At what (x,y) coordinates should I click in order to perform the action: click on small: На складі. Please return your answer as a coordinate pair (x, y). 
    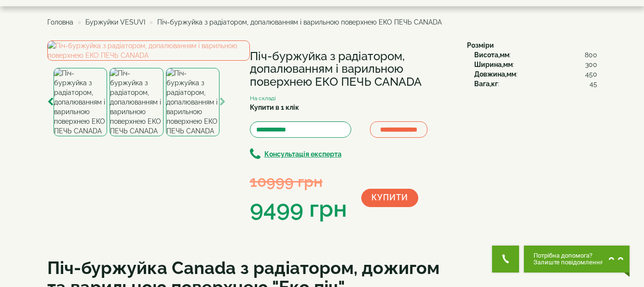
    Looking at the image, I should click on (263, 98).